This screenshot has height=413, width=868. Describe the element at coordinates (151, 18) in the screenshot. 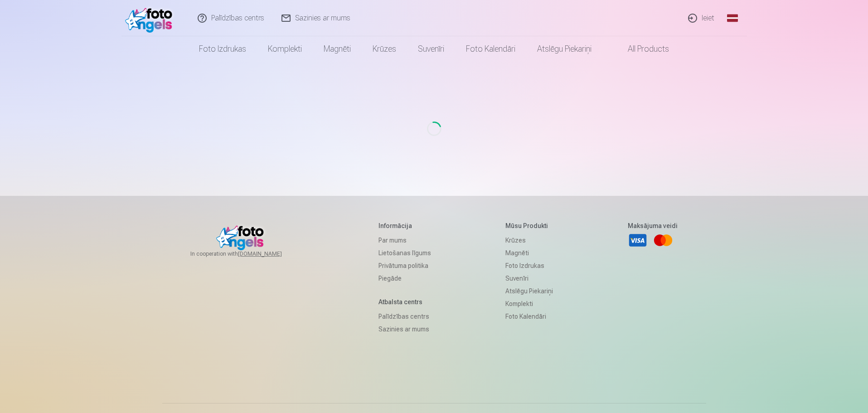

I see `img: /fa1` at that location.